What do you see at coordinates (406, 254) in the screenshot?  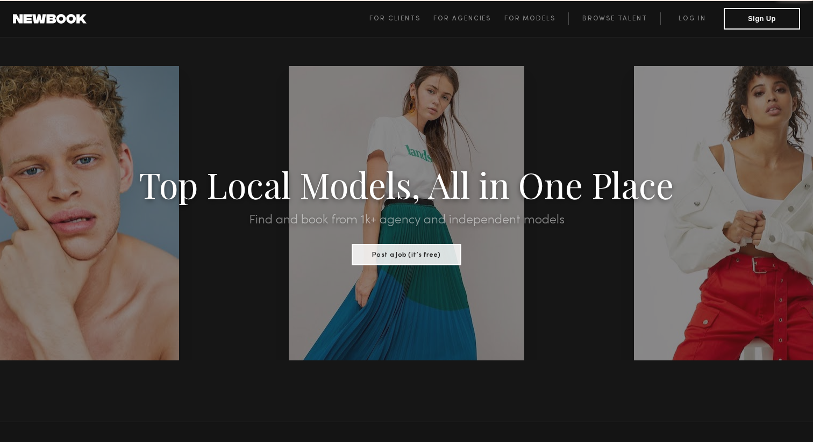 I see `a: Post a Job (it’s free)` at bounding box center [406, 254].